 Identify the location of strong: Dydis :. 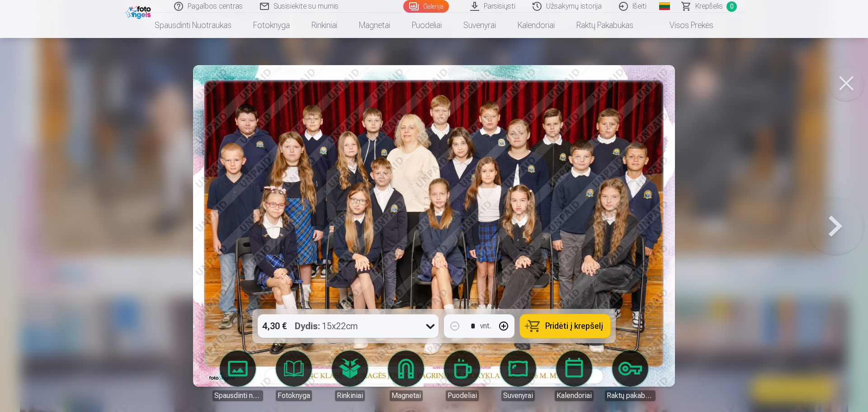
(307, 326).